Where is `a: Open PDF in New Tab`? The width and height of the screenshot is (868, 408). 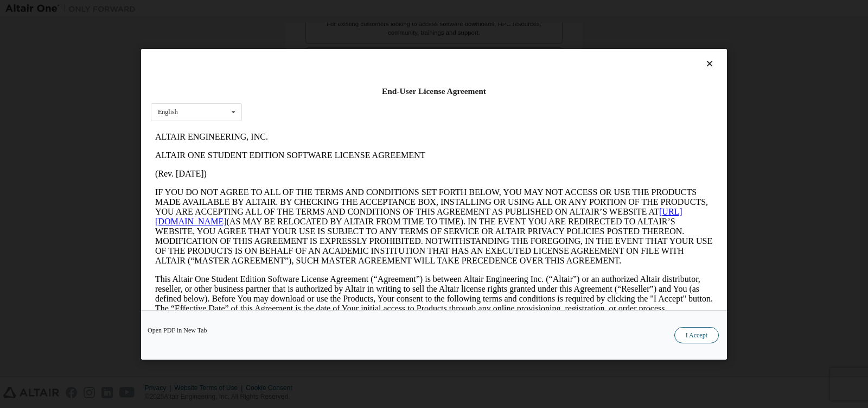 a: Open PDF in New Tab is located at coordinates (178, 329).